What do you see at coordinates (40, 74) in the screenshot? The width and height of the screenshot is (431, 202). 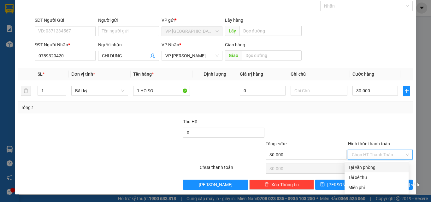 I see `span: SL` at bounding box center [40, 74].